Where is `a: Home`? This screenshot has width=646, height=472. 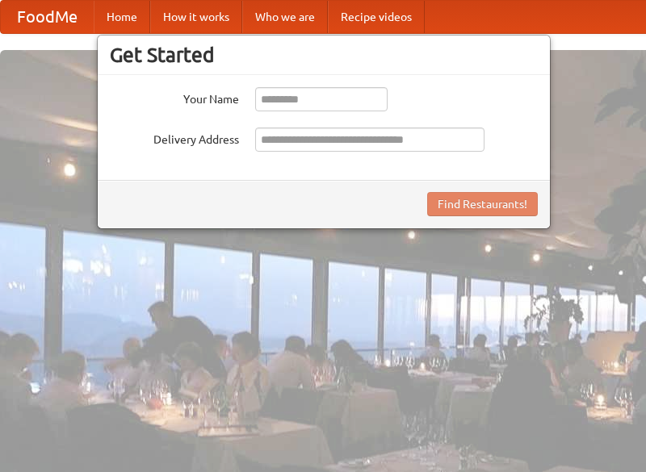 a: Home is located at coordinates (122, 17).